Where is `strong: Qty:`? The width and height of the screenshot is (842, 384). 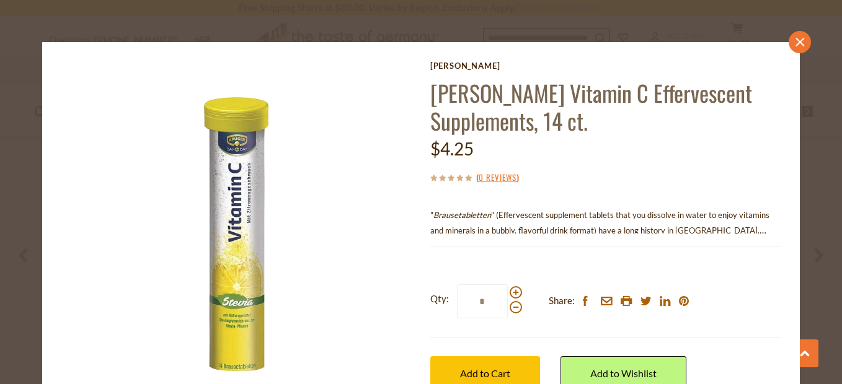
strong: Qty: is located at coordinates (440, 299).